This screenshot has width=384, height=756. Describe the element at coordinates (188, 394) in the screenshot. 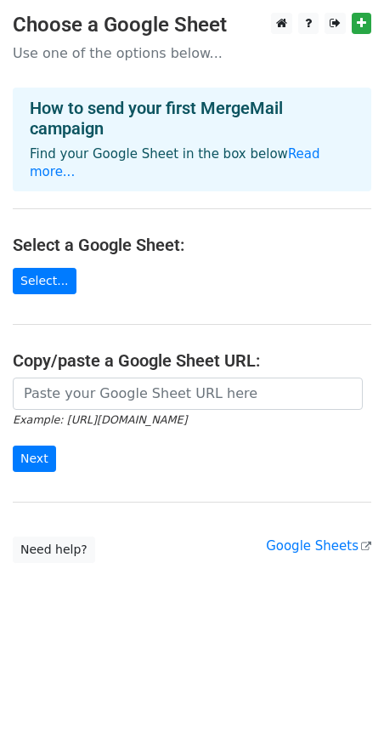

I see `input: Paste your Google Sheet URL here` at that location.